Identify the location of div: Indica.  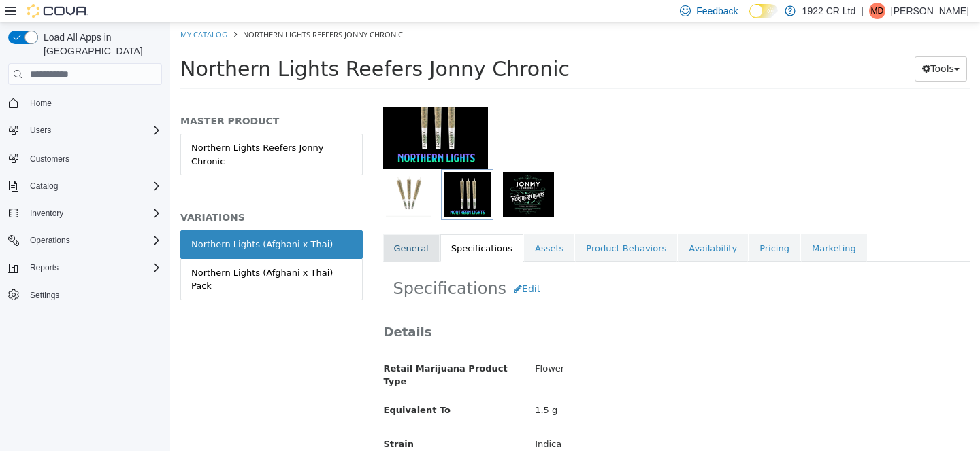
(582, 422).